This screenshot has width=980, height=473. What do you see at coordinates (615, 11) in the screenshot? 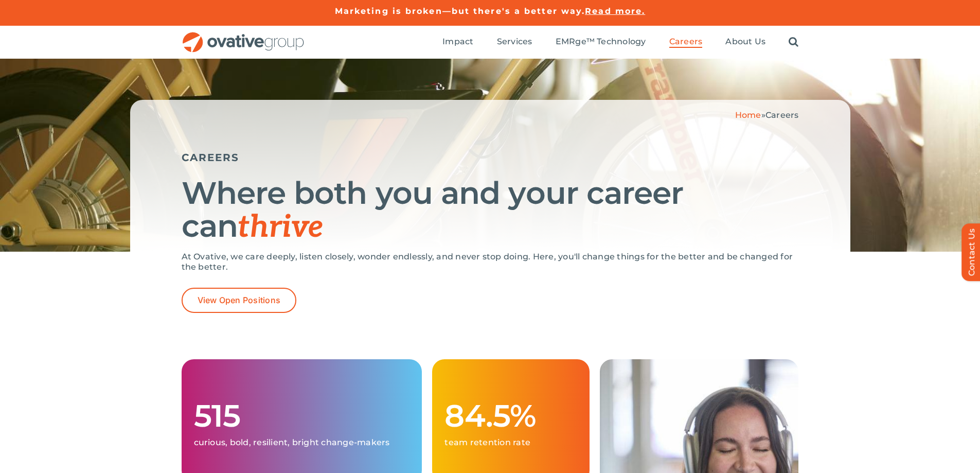
I see `a: Read more.` at bounding box center [615, 11].